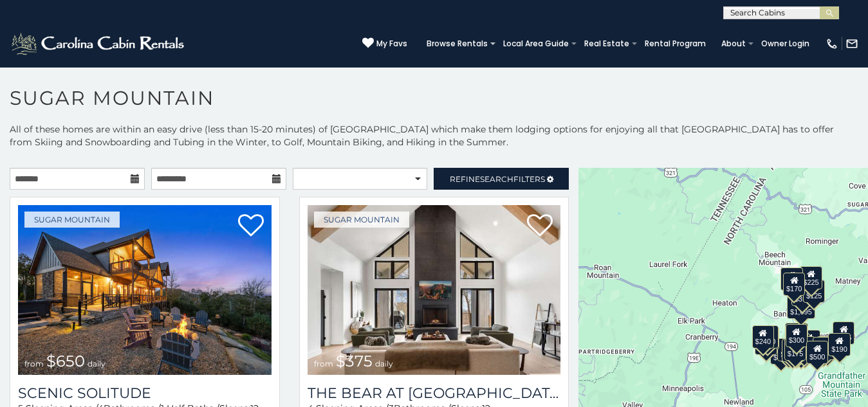  What do you see at coordinates (457, 44) in the screenshot?
I see `a: Browse Rentals` at bounding box center [457, 44].